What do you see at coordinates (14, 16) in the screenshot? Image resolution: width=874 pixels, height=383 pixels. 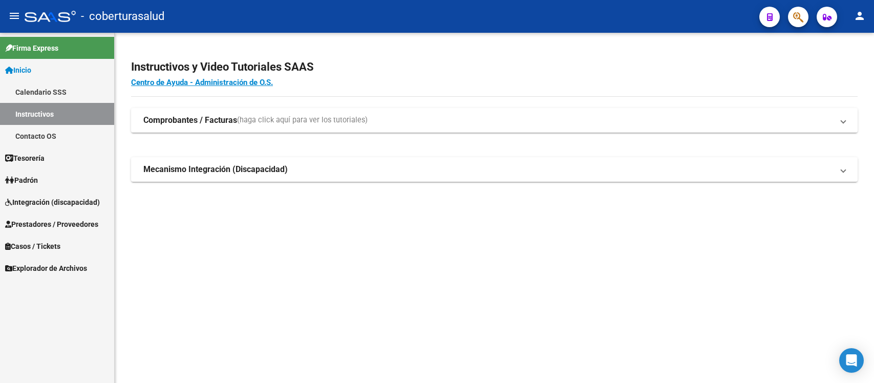 I see `mat-icon: menu` at bounding box center [14, 16].